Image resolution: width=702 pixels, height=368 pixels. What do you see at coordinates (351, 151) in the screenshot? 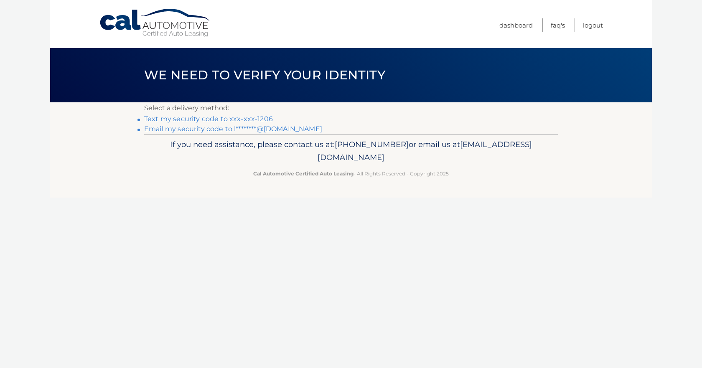
I see `p: If you need assistance, please contact us at: or email us at` at bounding box center [351, 151].